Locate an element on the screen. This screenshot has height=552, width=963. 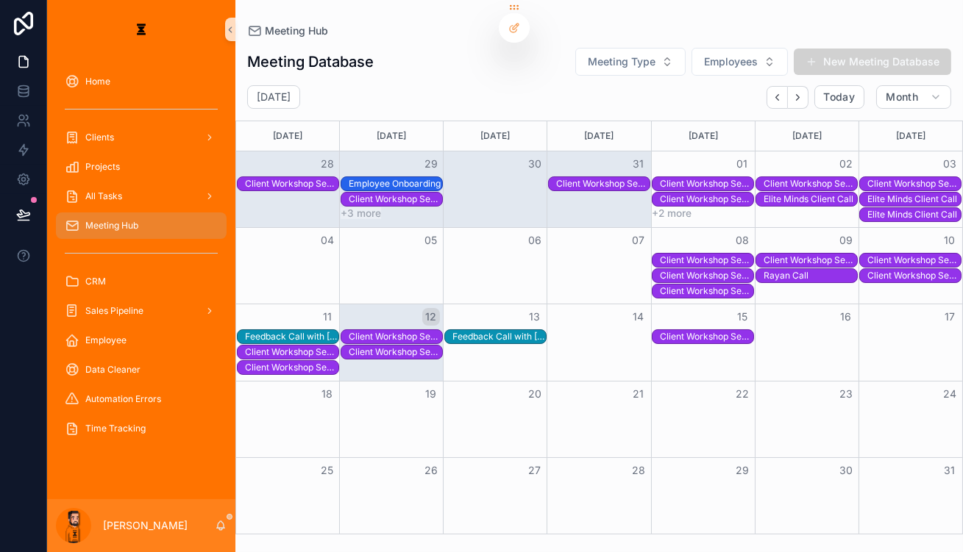
button: 15 is located at coordinates (742, 317).